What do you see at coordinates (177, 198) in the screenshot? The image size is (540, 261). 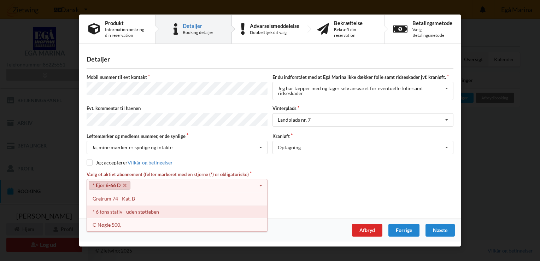 I see `div: Grejrum 74 - Kat. B` at bounding box center [177, 198].